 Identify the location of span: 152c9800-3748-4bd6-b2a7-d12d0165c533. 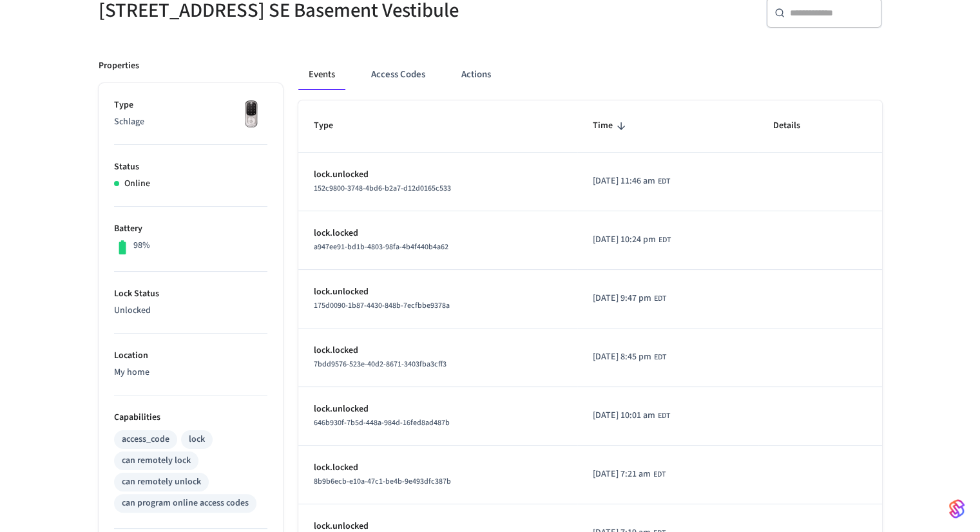
(382, 188).